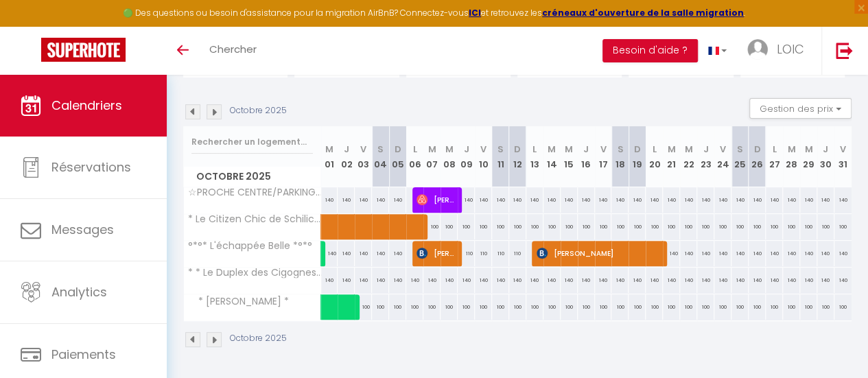 This screenshot has width=868, height=378. What do you see at coordinates (475, 12) in the screenshot?
I see `strong: ICI` at bounding box center [475, 12].